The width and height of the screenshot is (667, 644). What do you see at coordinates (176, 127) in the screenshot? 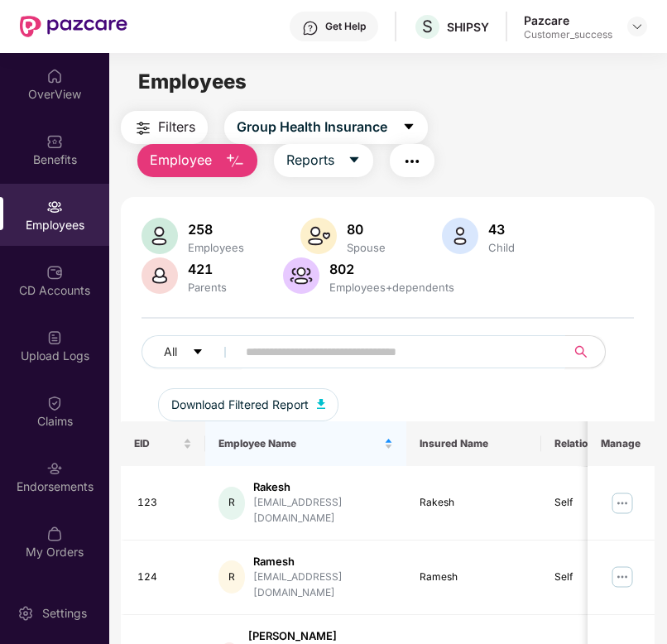
I see `span: Filters` at bounding box center [176, 127].